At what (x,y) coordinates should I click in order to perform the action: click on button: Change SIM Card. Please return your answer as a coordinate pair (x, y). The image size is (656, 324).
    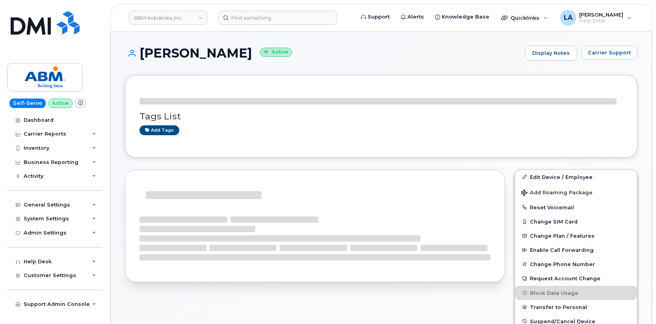
    Looking at the image, I should click on (576, 221).